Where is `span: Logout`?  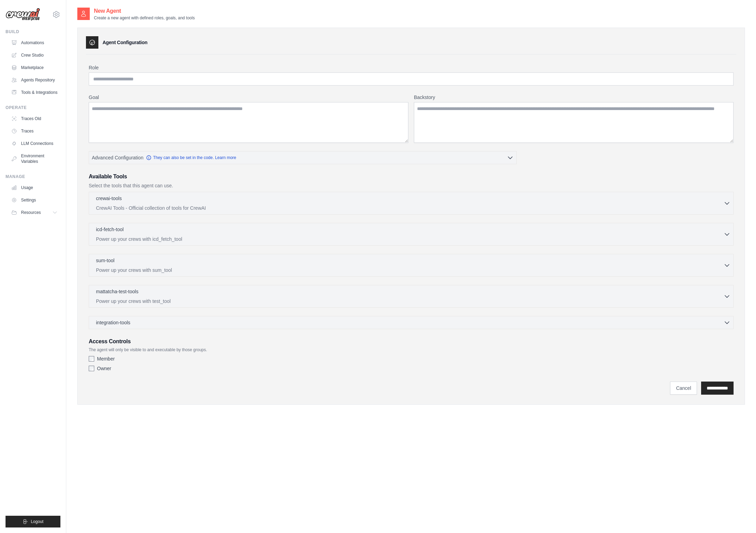 span: Logout is located at coordinates (37, 522).